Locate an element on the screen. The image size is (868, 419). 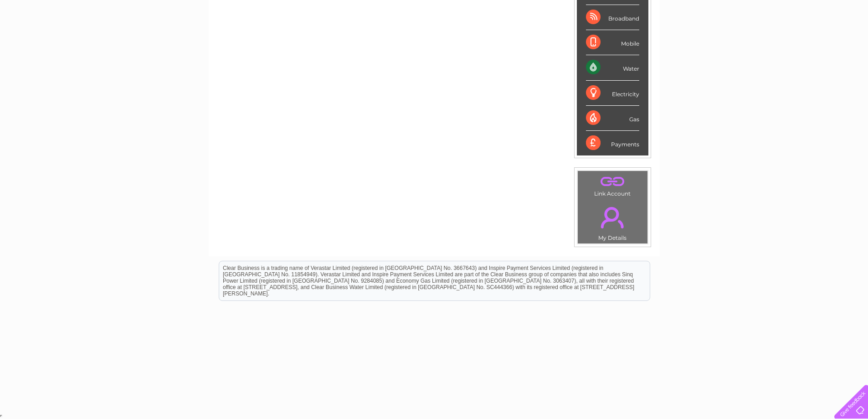
div: Mobile is located at coordinates (612, 42).